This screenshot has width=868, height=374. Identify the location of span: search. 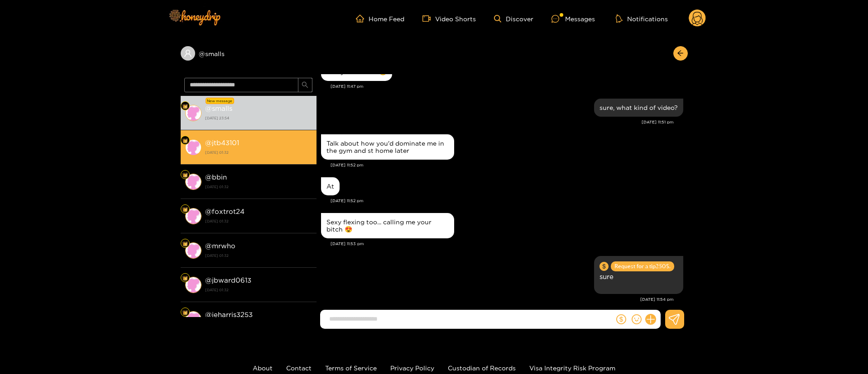
(305, 85).